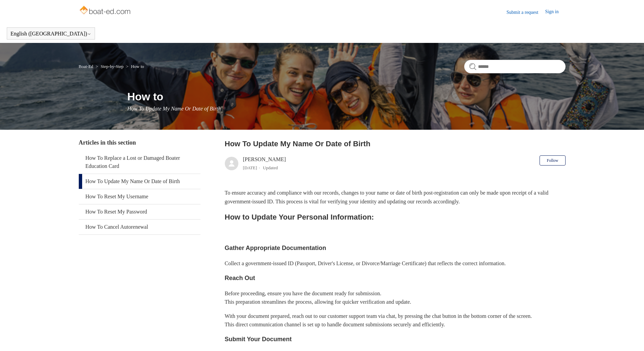  Describe the element at coordinates (395, 339) in the screenshot. I see `h3: Submit Your Document` at that location.